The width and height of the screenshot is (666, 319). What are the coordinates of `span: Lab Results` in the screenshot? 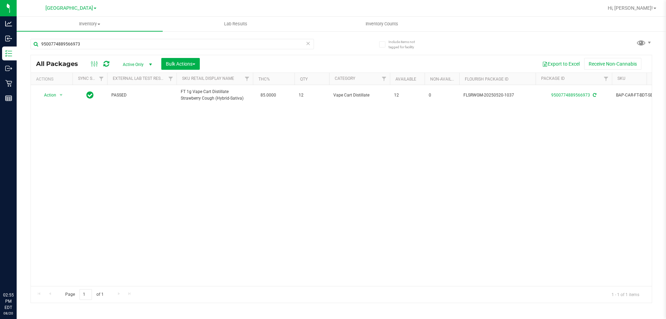 It's located at (235, 24).